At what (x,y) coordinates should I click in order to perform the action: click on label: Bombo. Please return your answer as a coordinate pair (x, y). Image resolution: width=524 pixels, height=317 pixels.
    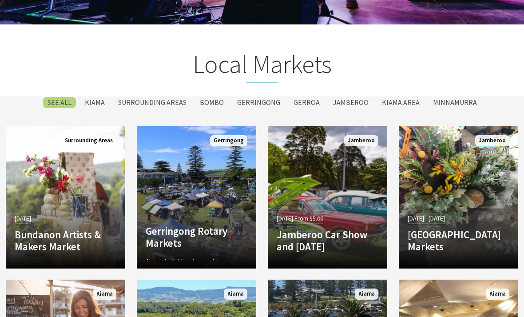
    Looking at the image, I should click on (212, 102).